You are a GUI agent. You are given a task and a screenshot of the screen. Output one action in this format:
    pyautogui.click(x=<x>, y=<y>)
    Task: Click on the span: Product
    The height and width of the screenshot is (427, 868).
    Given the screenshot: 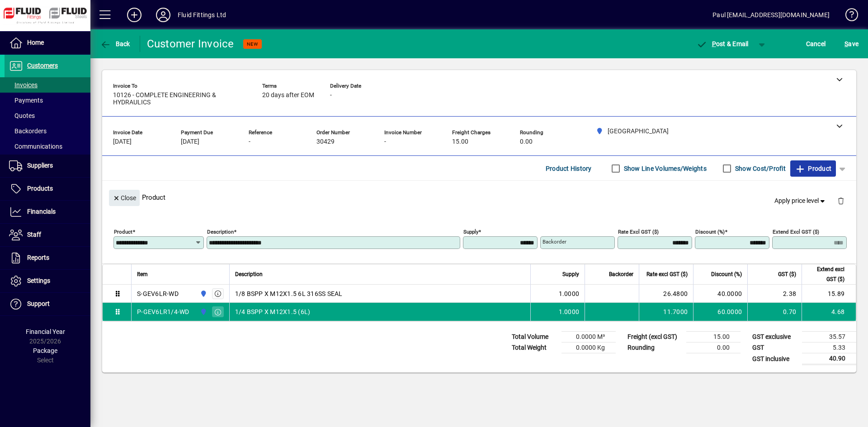 What is the action you would take?
    pyautogui.click(x=812, y=168)
    